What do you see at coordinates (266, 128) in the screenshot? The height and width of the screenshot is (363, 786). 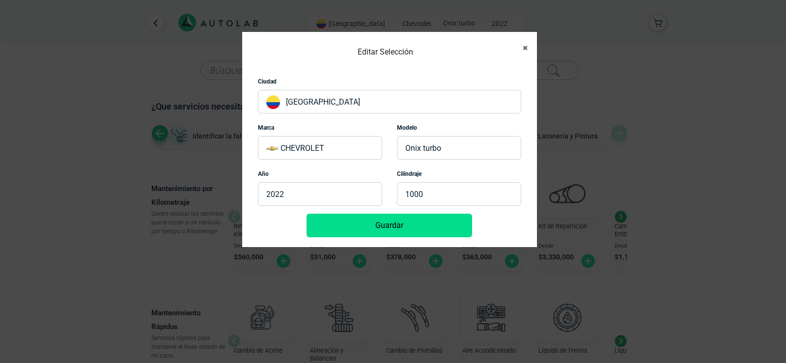 I see `label: Marca` at bounding box center [266, 128].